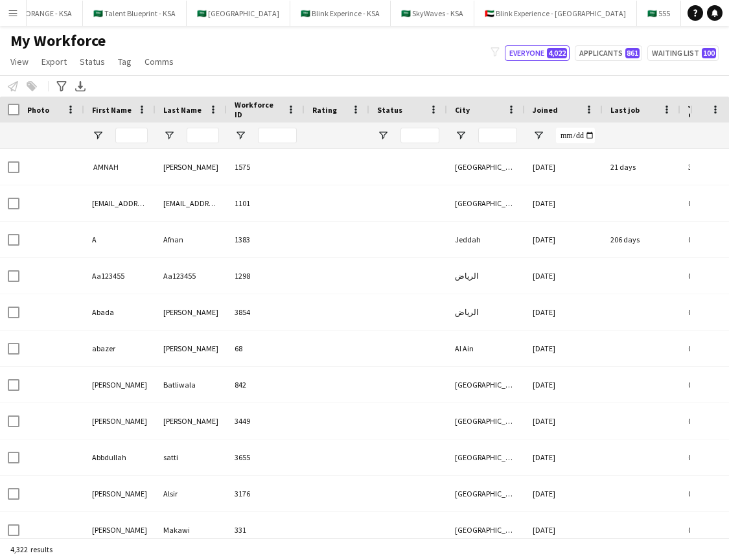 The height and width of the screenshot is (560, 729). What do you see at coordinates (54, 61) in the screenshot?
I see `span: Export` at bounding box center [54, 61].